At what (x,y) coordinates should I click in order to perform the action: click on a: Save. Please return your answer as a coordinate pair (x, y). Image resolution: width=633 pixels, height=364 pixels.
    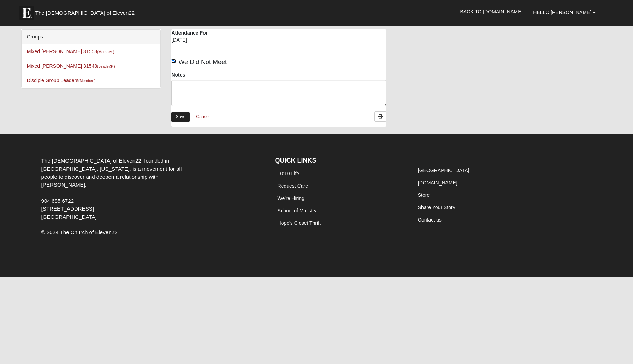
    Looking at the image, I should click on (181, 117).